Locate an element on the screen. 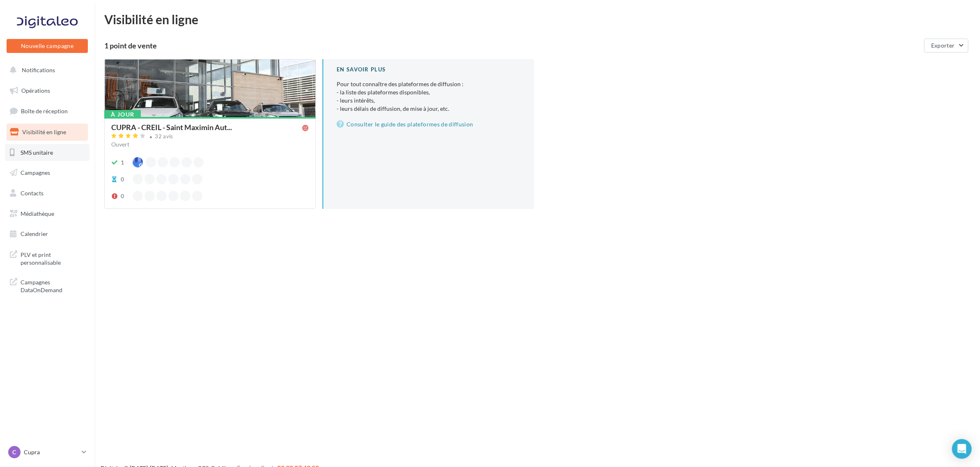 Image resolution: width=980 pixels, height=467 pixels. span: Boîte de réception is located at coordinates (44, 111).